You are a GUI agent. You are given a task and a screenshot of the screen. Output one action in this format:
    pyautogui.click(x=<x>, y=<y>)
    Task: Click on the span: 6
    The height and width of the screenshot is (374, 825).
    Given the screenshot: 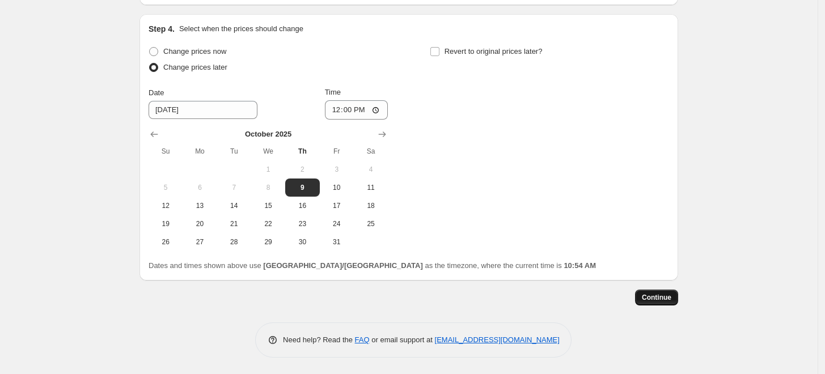 What is the action you would take?
    pyautogui.click(x=199, y=188)
    